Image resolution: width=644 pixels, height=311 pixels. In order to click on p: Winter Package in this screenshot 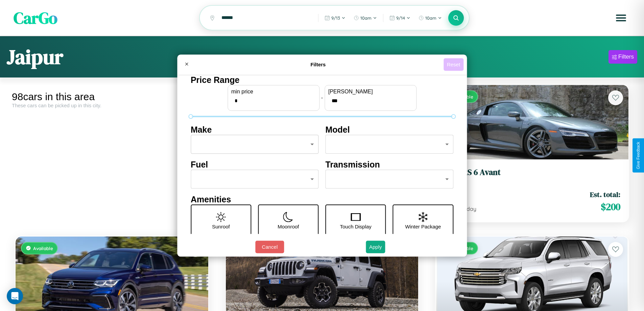, I will do `click(423, 226)`.